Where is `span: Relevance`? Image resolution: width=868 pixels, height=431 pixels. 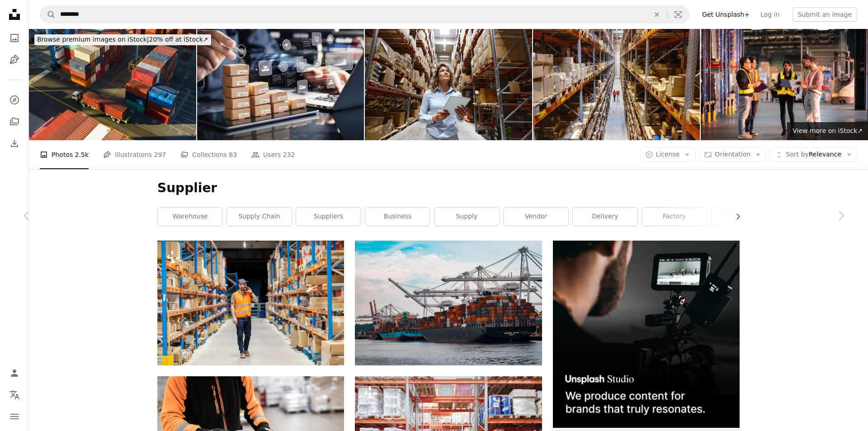
span: Relevance is located at coordinates (813, 155).